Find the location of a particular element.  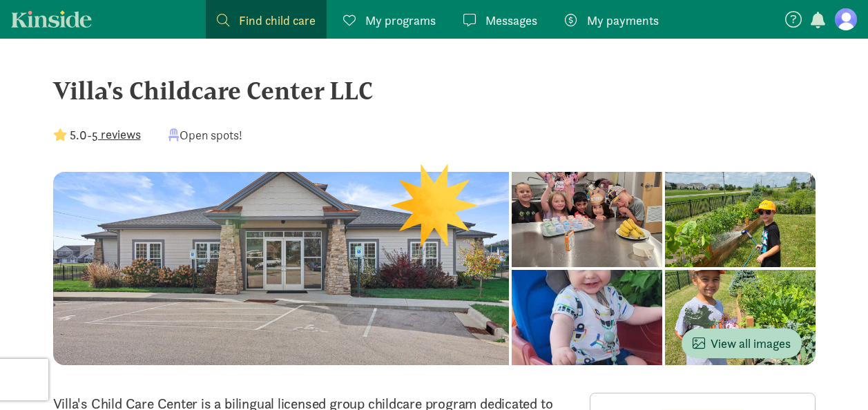

div: Villa's Childcare Center LLC is located at coordinates (434, 90).